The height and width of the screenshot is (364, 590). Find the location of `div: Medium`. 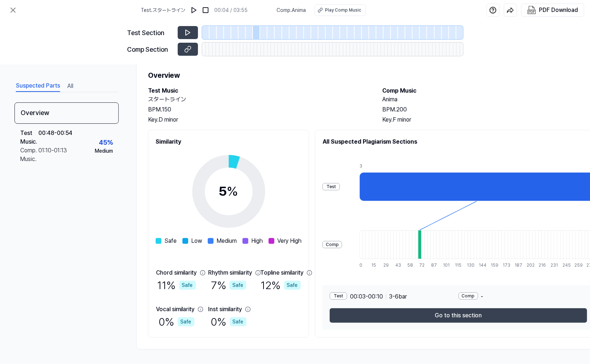

div: Medium is located at coordinates (104, 151).